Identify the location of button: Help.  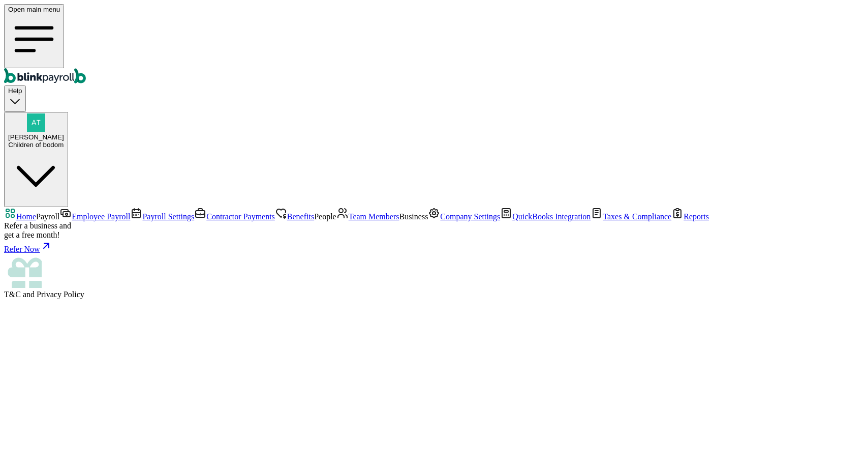
(15, 98).